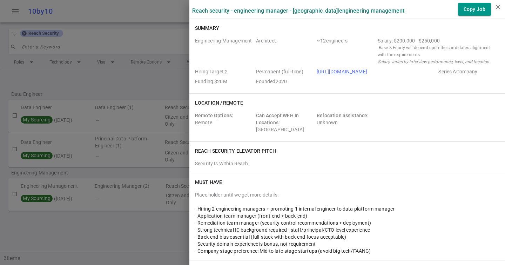  What do you see at coordinates (498, 7) in the screenshot?
I see `i: close` at bounding box center [498, 7].